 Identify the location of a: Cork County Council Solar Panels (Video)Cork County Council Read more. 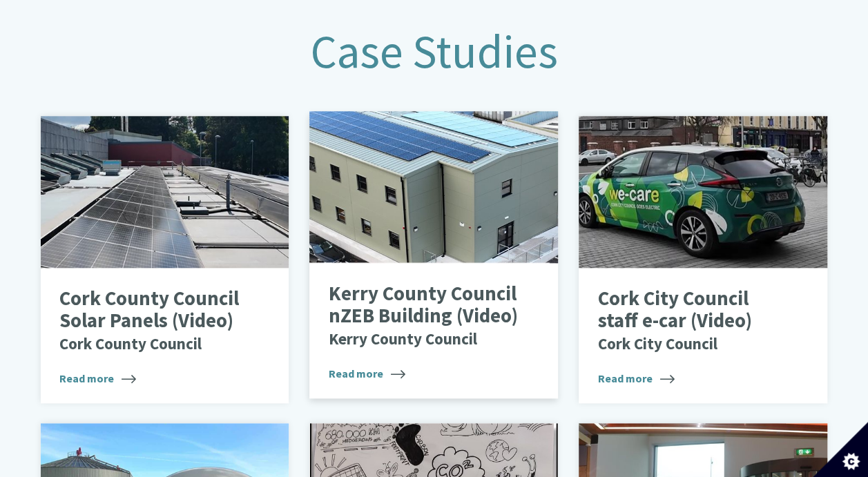
(165, 260).